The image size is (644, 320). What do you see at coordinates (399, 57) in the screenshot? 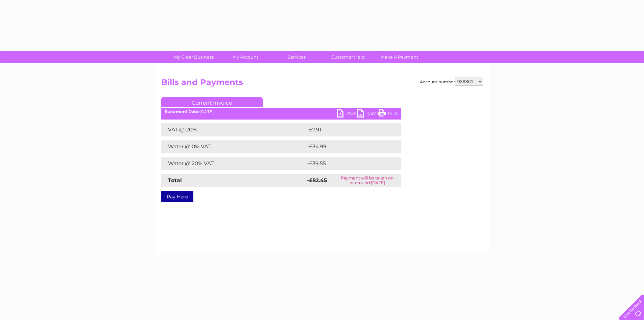
I see `a: Make A Payment` at bounding box center [399, 57].